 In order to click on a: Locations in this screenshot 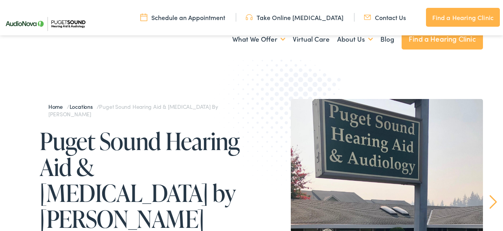, I will do `click(83, 106)`.